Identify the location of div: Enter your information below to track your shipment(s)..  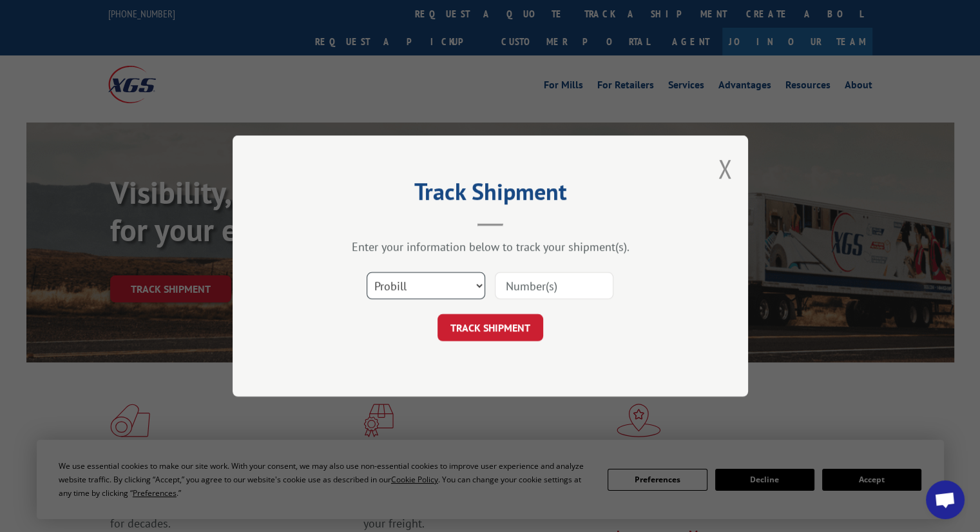
(490, 246).